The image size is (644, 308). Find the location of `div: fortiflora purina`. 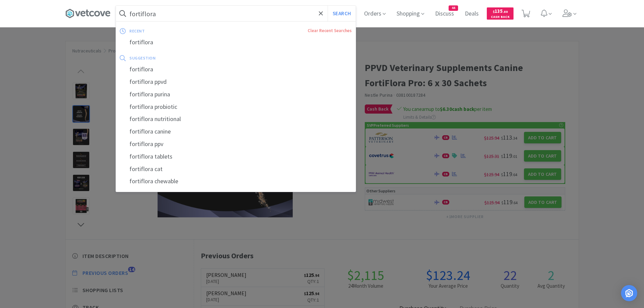

div: fortiflora purina is located at coordinates (235, 94).